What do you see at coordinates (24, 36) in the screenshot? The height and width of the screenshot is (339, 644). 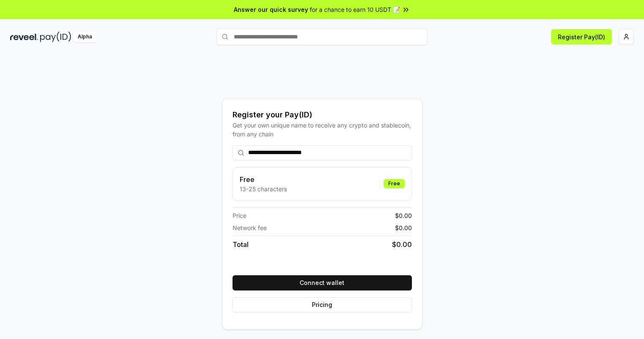 I see `img: reveel_dark` at bounding box center [24, 36].